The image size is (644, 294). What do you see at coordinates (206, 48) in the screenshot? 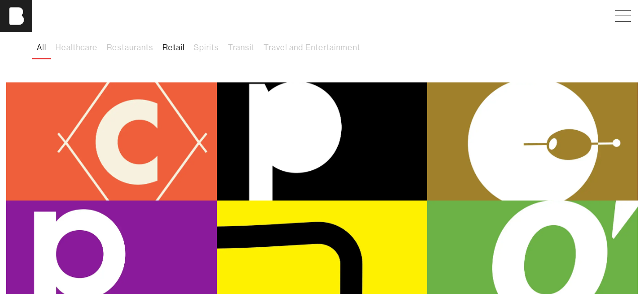
I see `button: Spirits` at bounding box center [206, 48].